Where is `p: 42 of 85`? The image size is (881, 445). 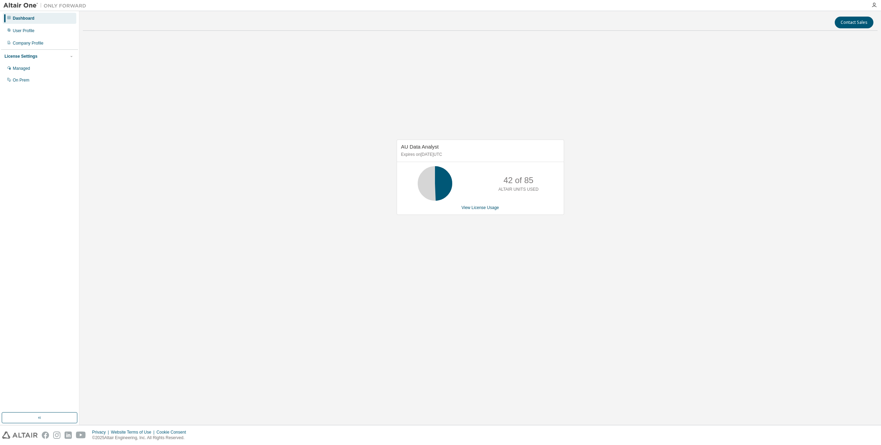
p: 42 of 85 is located at coordinates (518, 180).